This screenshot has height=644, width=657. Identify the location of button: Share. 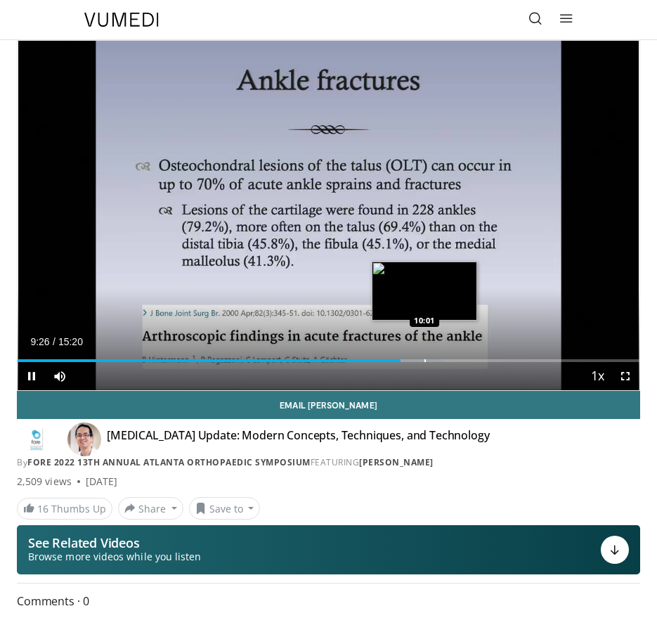
(151, 508).